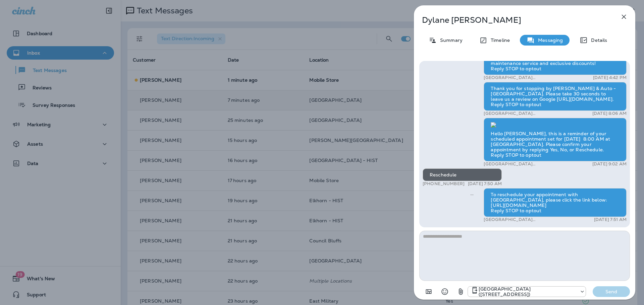 The width and height of the screenshot is (644, 305). What do you see at coordinates (597, 40) in the screenshot?
I see `p: Details` at bounding box center [597, 40].